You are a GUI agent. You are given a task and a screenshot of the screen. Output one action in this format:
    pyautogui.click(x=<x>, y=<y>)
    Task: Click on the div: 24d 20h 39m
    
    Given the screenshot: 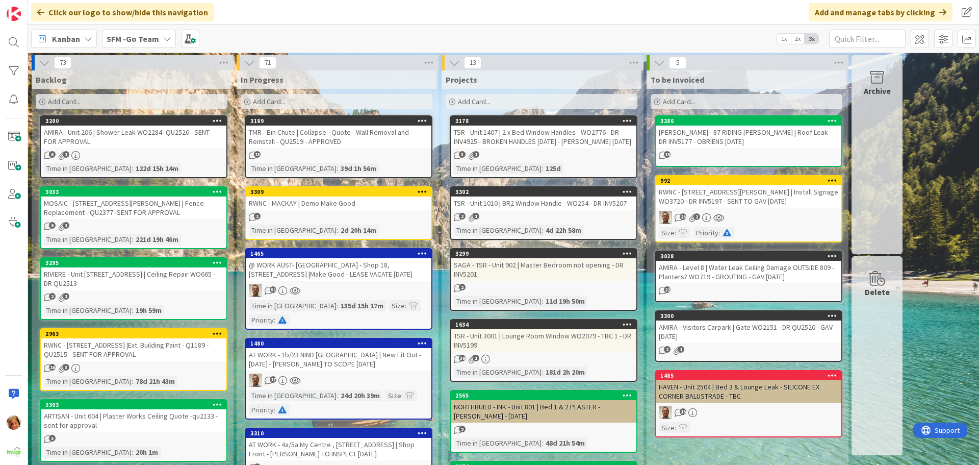 What is the action you would take?
    pyautogui.click(x=360, y=395)
    